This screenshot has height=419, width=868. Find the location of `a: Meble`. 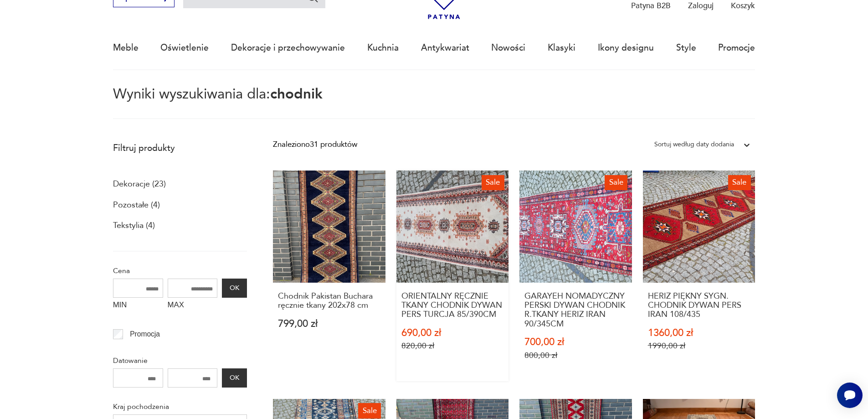

a: Meble is located at coordinates (126, 48).